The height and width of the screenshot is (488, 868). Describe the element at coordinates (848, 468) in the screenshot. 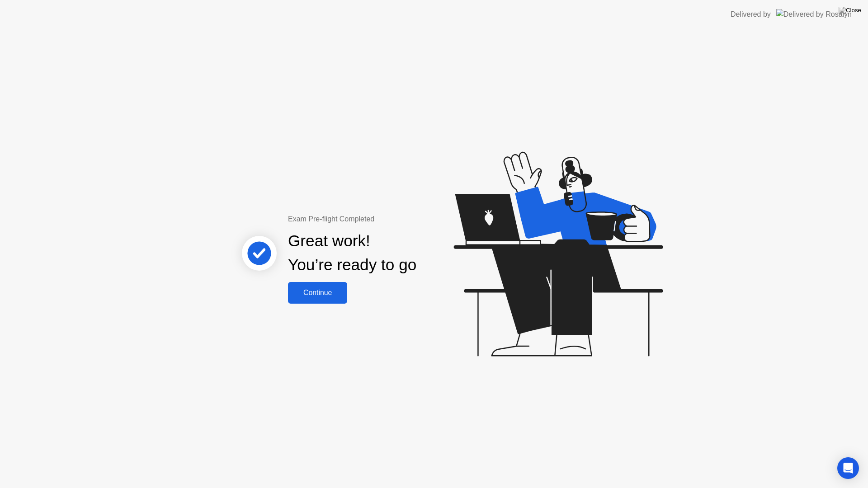

I see `div: Open Intercom Messenger` at that location.